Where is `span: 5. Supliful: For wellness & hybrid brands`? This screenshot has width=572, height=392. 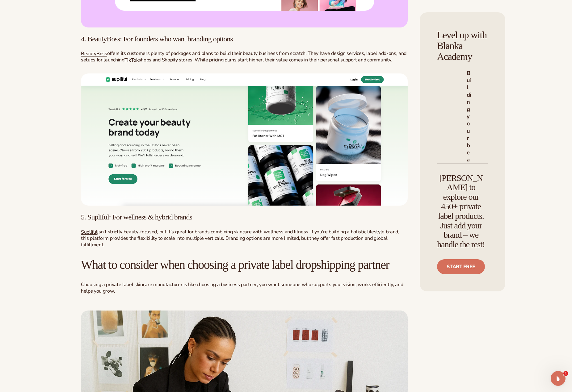
span: 5. Supliful: For wellness & hybrid brands is located at coordinates (137, 217).